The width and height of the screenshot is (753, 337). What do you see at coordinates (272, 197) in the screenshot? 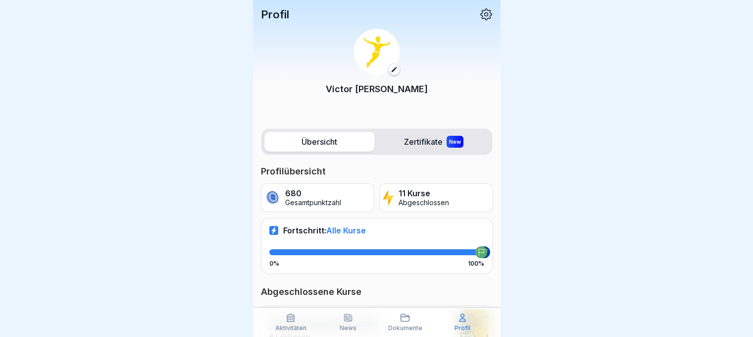
I see `img: coin.svg` at bounding box center [272, 197].